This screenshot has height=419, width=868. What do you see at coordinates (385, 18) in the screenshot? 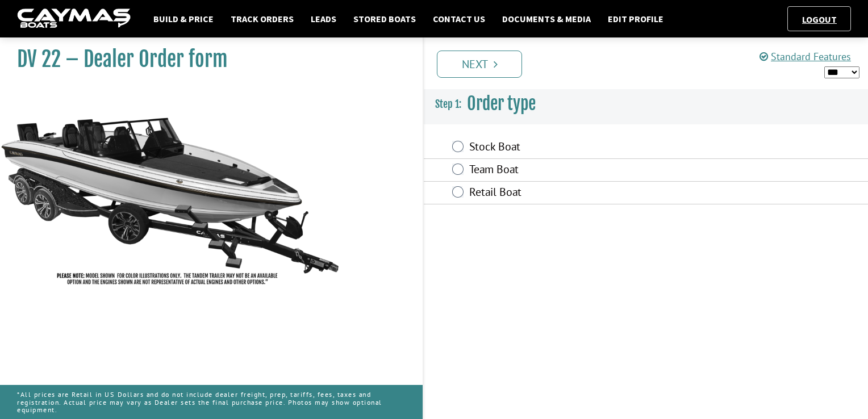
I see `a: Stored Boats` at bounding box center [385, 18].